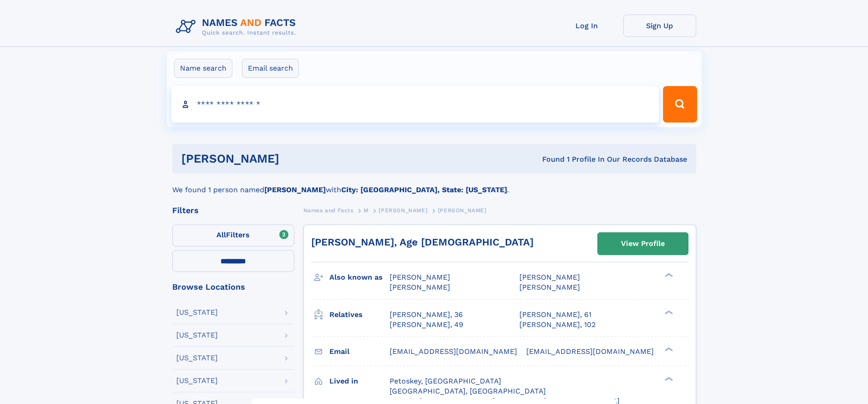 This screenshot has height=404, width=868. I want to click on h3: Also known as, so click(360, 277).